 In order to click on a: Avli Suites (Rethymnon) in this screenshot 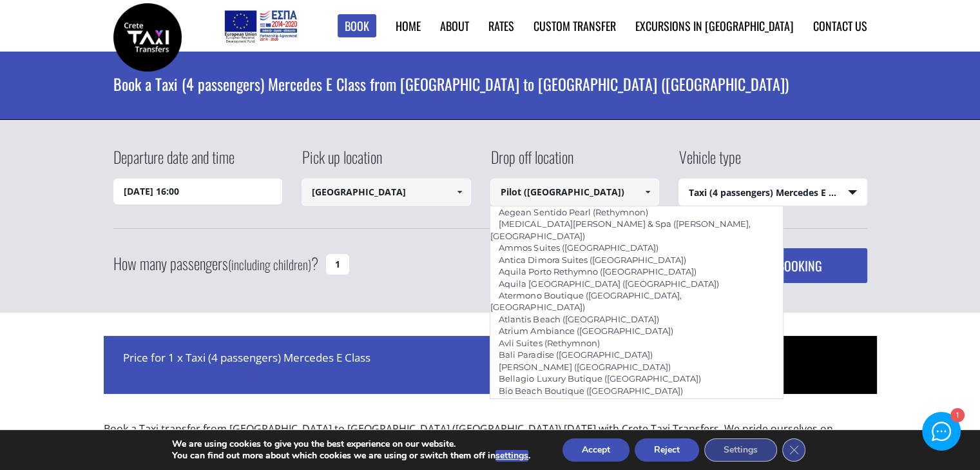, I will do `click(548, 343)`.